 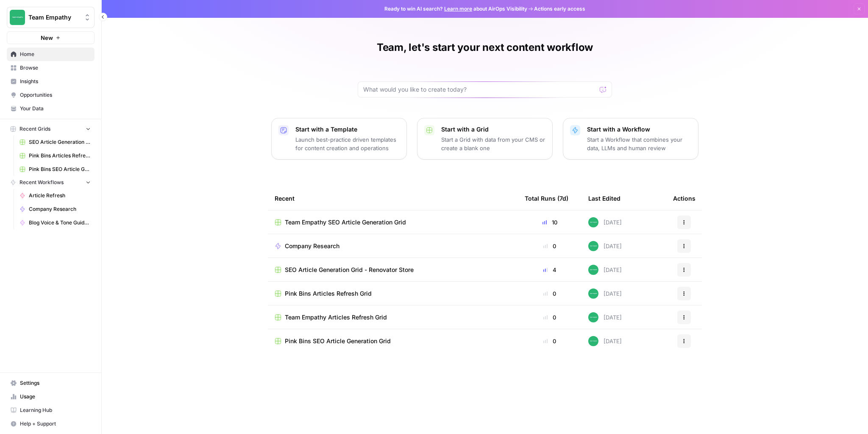 What do you see at coordinates (604, 198) in the screenshot?
I see `div: Last Edited` at bounding box center [604, 198].